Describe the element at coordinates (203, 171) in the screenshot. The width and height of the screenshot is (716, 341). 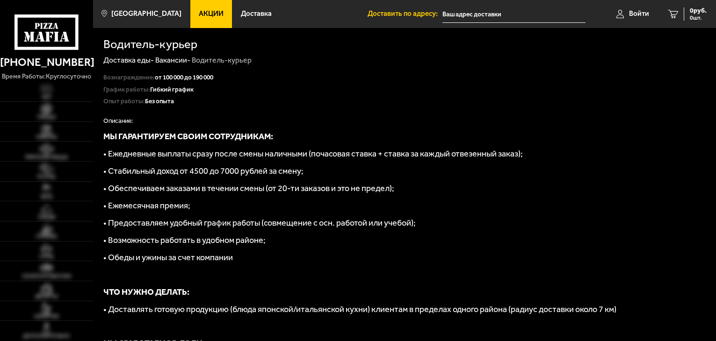
I see `span: • Стабильный доход от 4500 до 7000 рублей за смену;` at that location.